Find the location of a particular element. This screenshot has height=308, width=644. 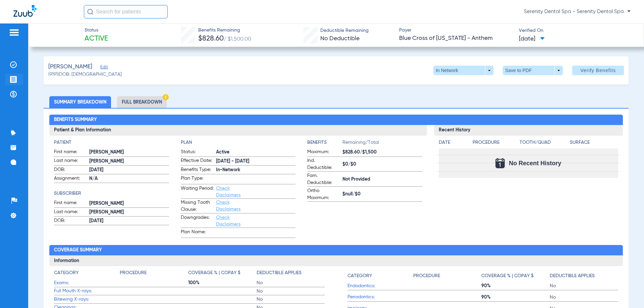

span: Verify Benefits is located at coordinates (598, 71).